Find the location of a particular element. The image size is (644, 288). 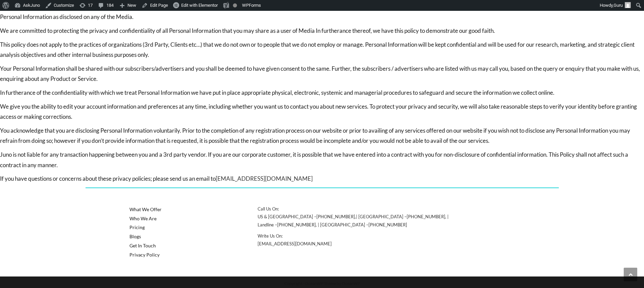

p: Write Us On: is located at coordinates (354, 240).